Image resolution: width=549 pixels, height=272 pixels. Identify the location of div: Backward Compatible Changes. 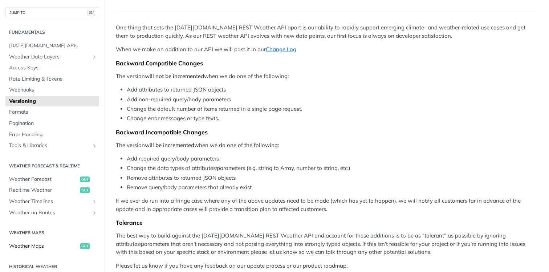
(327, 63).